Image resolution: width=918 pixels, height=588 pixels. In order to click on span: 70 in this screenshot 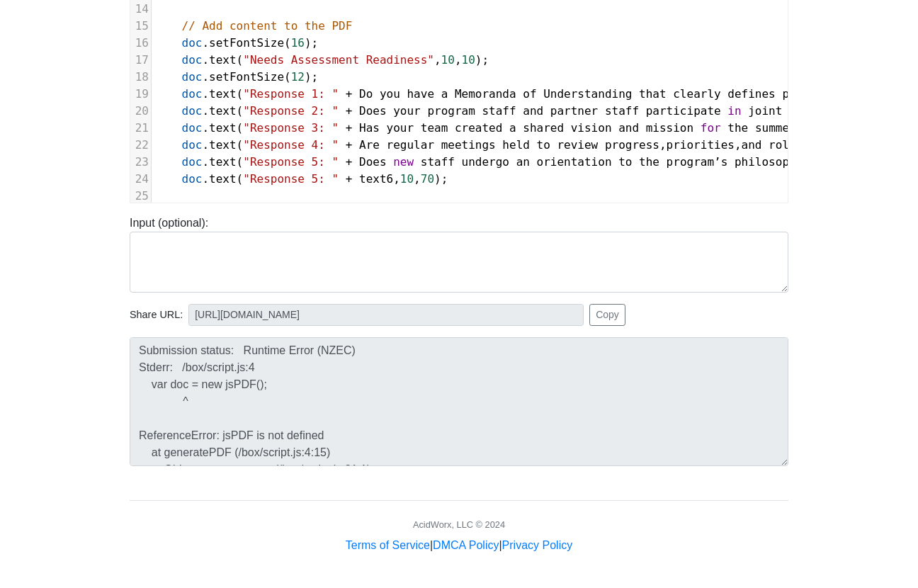, I will do `click(427, 178)`.